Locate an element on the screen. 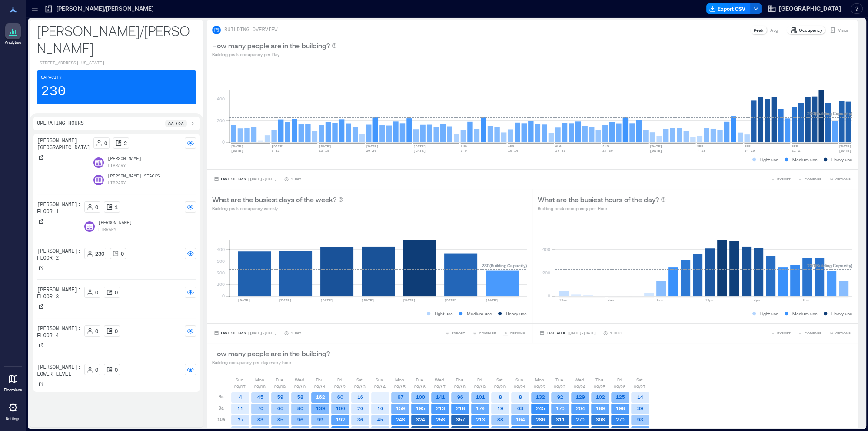 The image size is (868, 431). text: 198 is located at coordinates (620, 408).